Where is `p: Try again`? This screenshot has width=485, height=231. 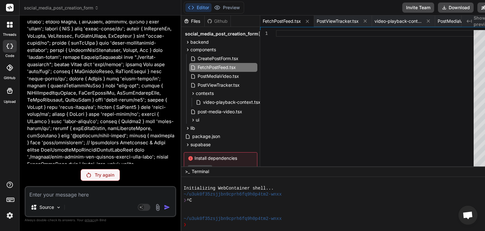
p: Try again is located at coordinates (105, 175).